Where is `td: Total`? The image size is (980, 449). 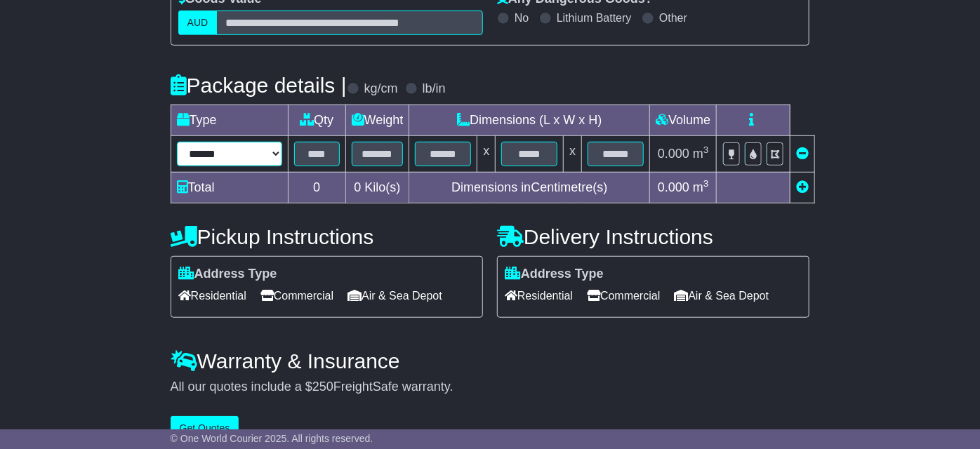
td: Total is located at coordinates (229, 187).